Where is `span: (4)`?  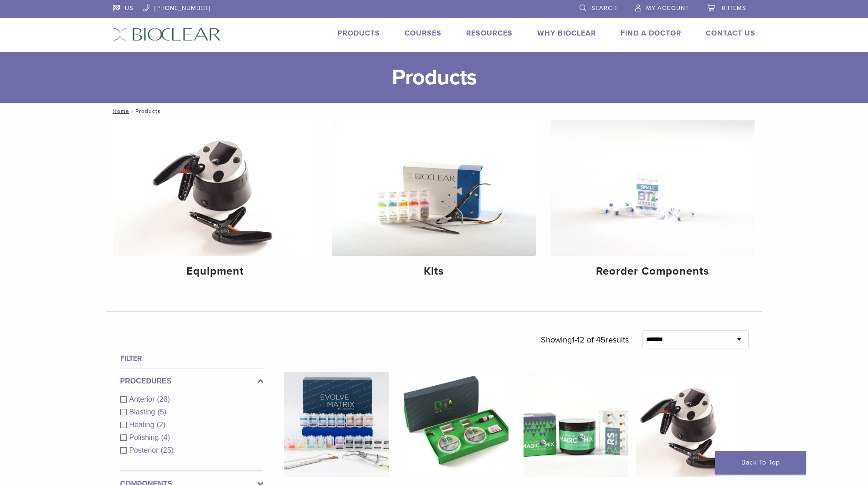
span: (4) is located at coordinates (165, 437).